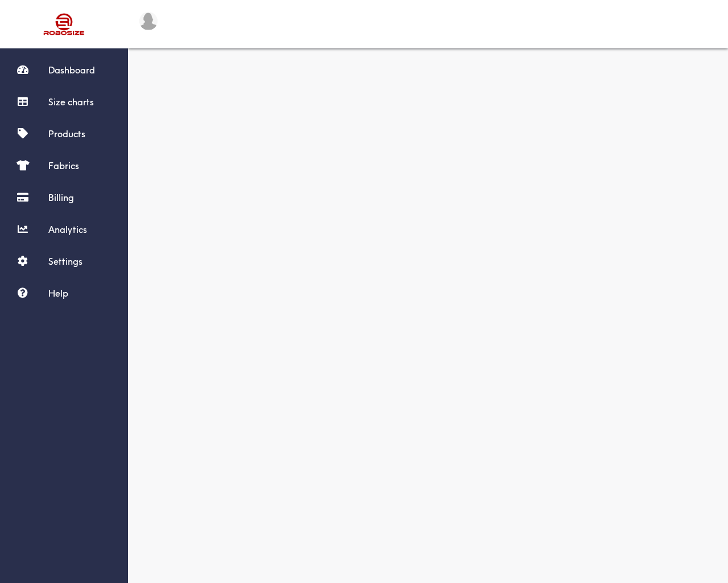 The width and height of the screenshot is (728, 583). I want to click on span: Size charts, so click(71, 102).